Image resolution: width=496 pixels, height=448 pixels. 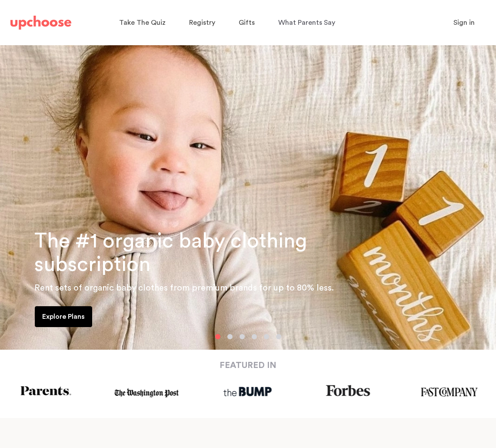 What do you see at coordinates (260, 288) in the screenshot?
I see `p: Rent sets of organic baby clothes from premium brands for up to 80% less.` at bounding box center [260, 288].